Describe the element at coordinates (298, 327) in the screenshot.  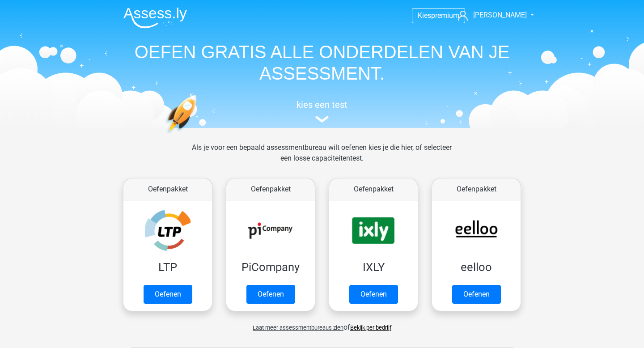
I see `span: Laat meer assessmentbureaus zien` at that location.